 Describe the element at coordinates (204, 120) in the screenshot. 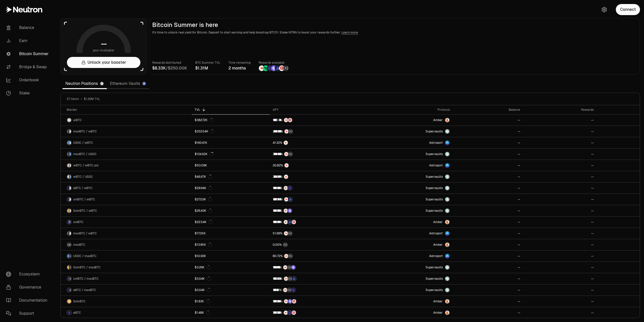

I see `div: $382.72K` at that location.